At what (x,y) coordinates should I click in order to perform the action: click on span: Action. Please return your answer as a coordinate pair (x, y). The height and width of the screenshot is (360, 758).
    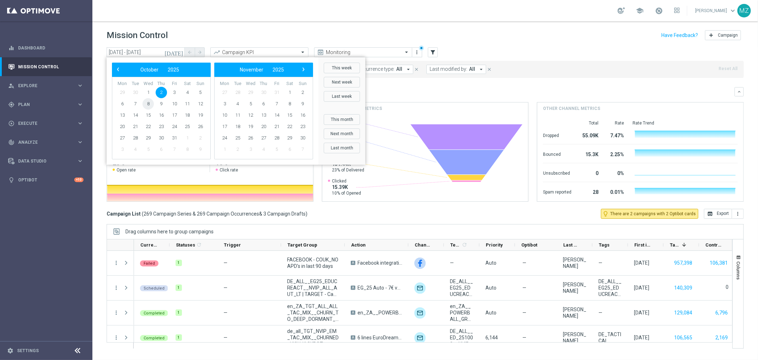
    Looking at the image, I should click on (358, 245).